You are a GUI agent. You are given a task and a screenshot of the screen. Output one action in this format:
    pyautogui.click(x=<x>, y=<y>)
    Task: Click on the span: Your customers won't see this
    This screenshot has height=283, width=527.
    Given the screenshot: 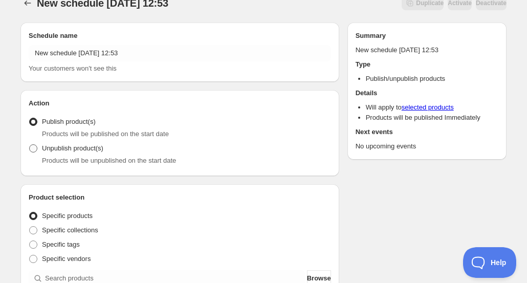 What is the action you would take?
    pyautogui.click(x=73, y=68)
    